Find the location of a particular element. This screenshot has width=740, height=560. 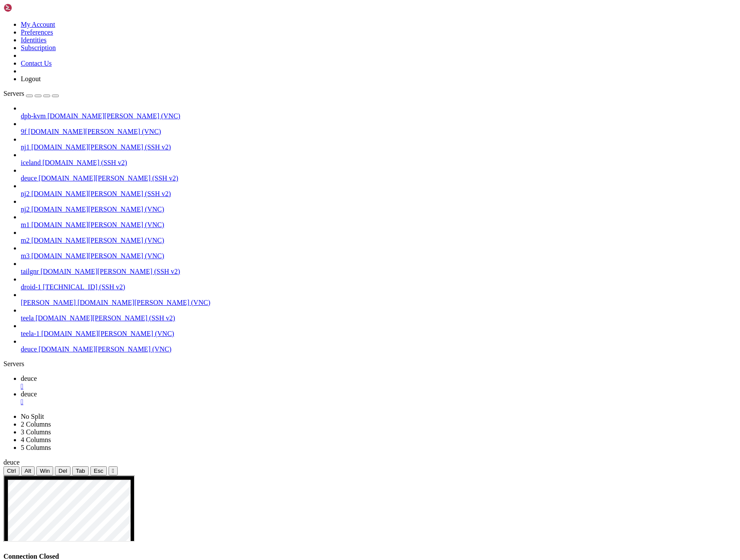

x-row: individual files in /usr/share/doc/*/copyright. is located at coordinates (315, 50).